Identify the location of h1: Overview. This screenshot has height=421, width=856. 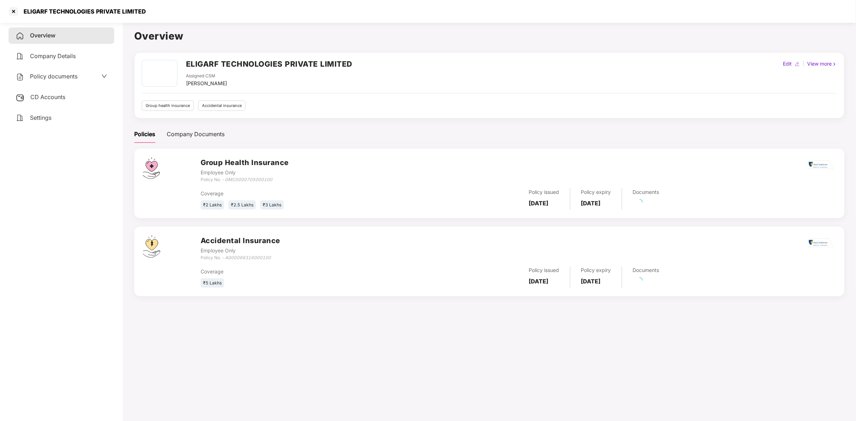
(489, 36).